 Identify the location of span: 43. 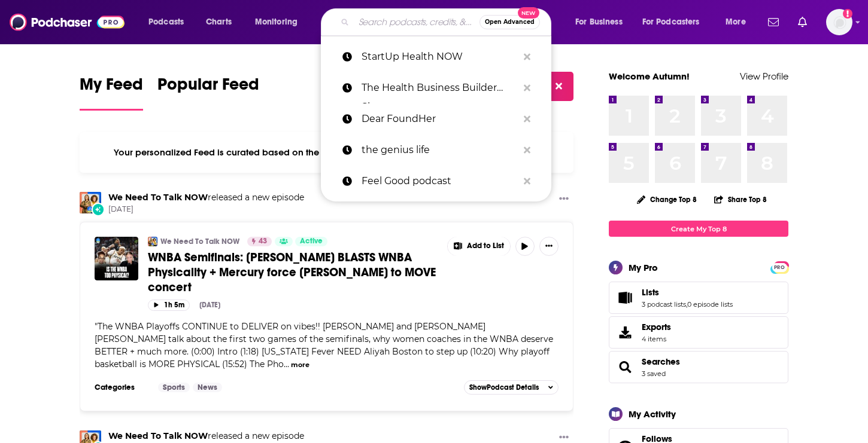
(263, 241).